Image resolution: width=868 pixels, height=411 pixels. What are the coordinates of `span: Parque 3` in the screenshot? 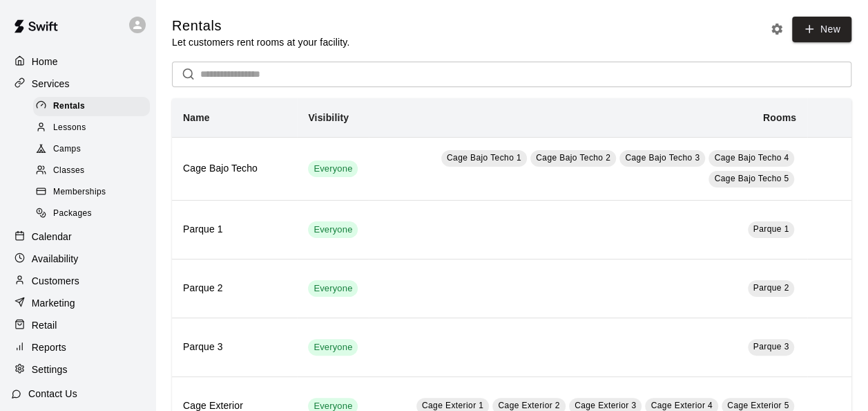 It's located at (771, 347).